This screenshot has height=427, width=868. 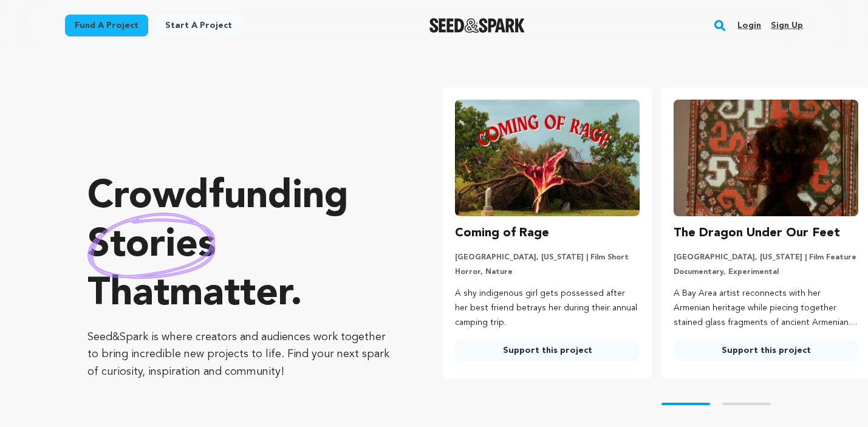 I want to click on h3: The Dragon Under Our Feet, so click(x=757, y=233).